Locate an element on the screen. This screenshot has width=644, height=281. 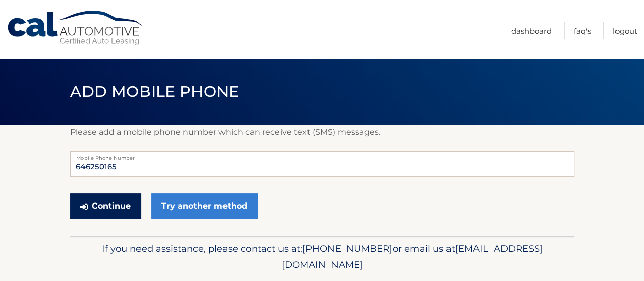
button: Continue is located at coordinates (105, 206).